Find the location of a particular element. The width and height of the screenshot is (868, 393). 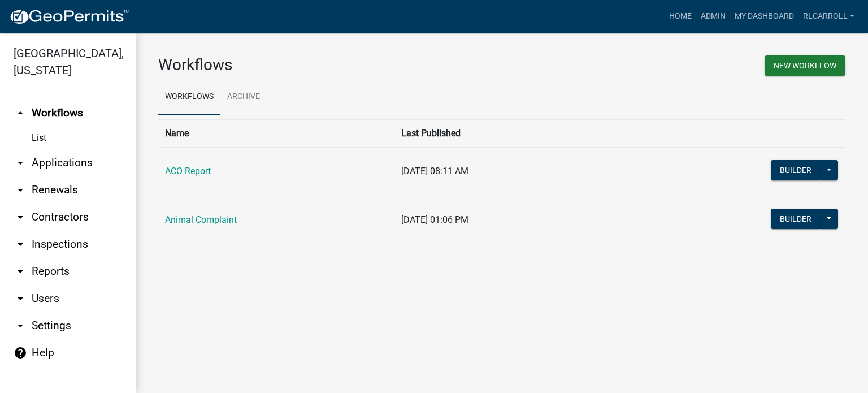

a: Home is located at coordinates (680, 16).